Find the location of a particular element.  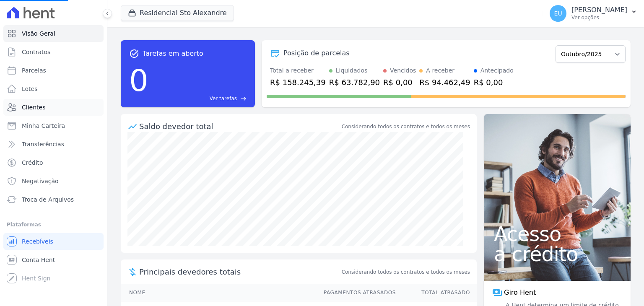

div: R$ 158.245,39 is located at coordinates (298, 82).